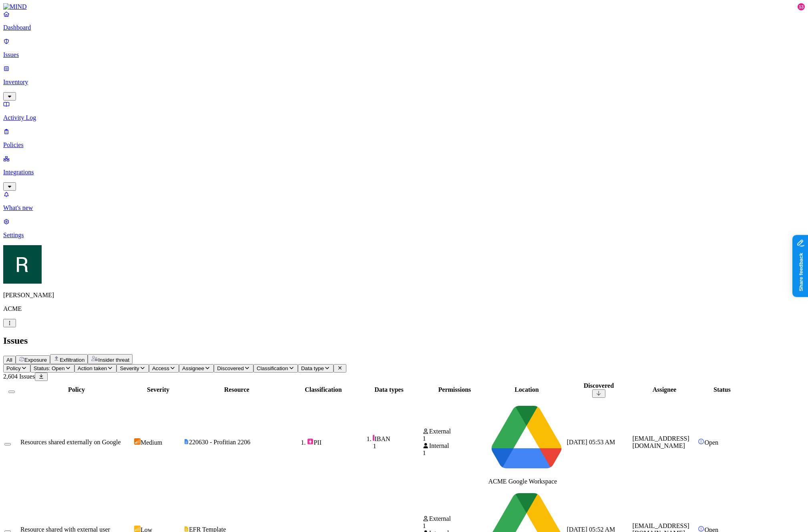 Image resolution: width=808 pixels, height=532 pixels. Describe the element at coordinates (404, 118) in the screenshot. I see `p: Activity Log` at that location.